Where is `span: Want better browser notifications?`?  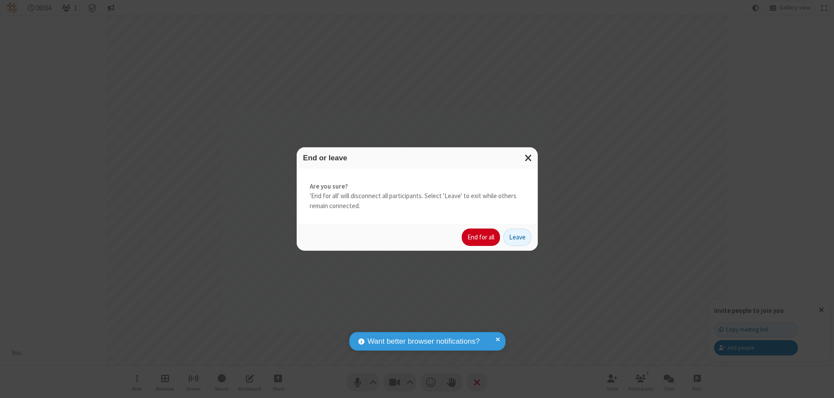
span: Want better browser notifications? is located at coordinates (423, 341).